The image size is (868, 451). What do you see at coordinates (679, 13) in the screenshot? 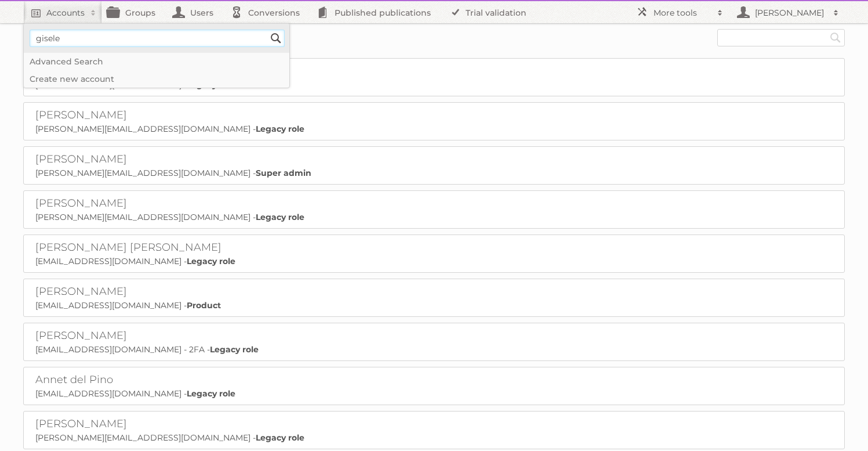
I see `a: More tools` at bounding box center [679, 13].